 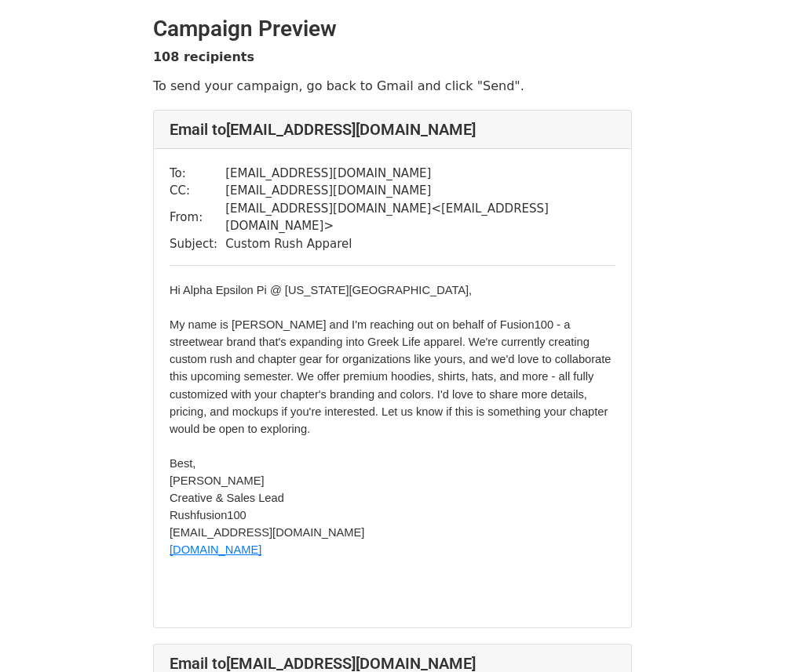 What do you see at coordinates (197, 174) in the screenshot?
I see `td: To:` at bounding box center [197, 174].